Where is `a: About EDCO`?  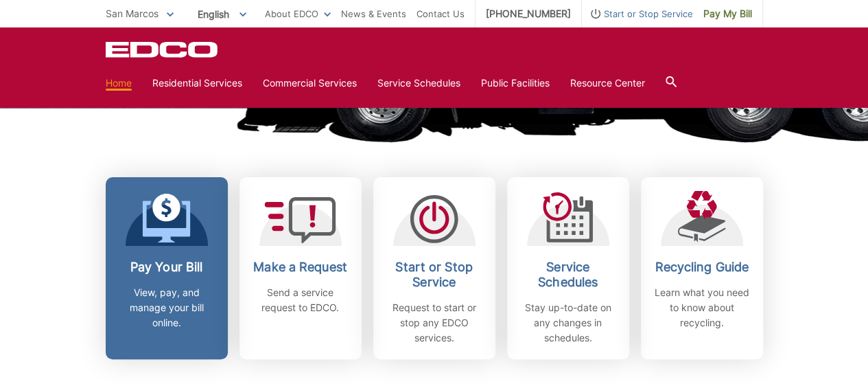
a: About EDCO is located at coordinates (298, 14).